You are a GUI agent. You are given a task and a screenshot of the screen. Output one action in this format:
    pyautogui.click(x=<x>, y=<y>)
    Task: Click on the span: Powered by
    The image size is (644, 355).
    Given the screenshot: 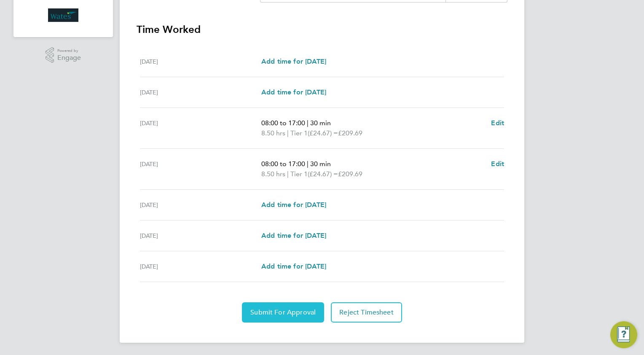 What is the action you would take?
    pyautogui.click(x=69, y=50)
    